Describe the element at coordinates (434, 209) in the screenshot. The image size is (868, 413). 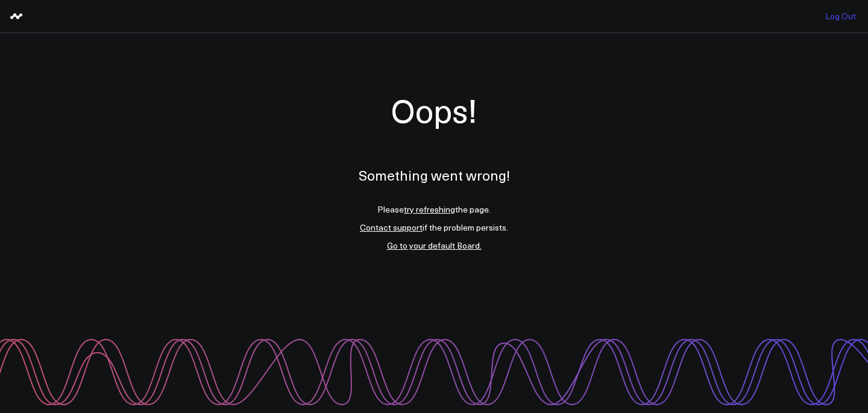
I see `li: Please the page.` at that location.